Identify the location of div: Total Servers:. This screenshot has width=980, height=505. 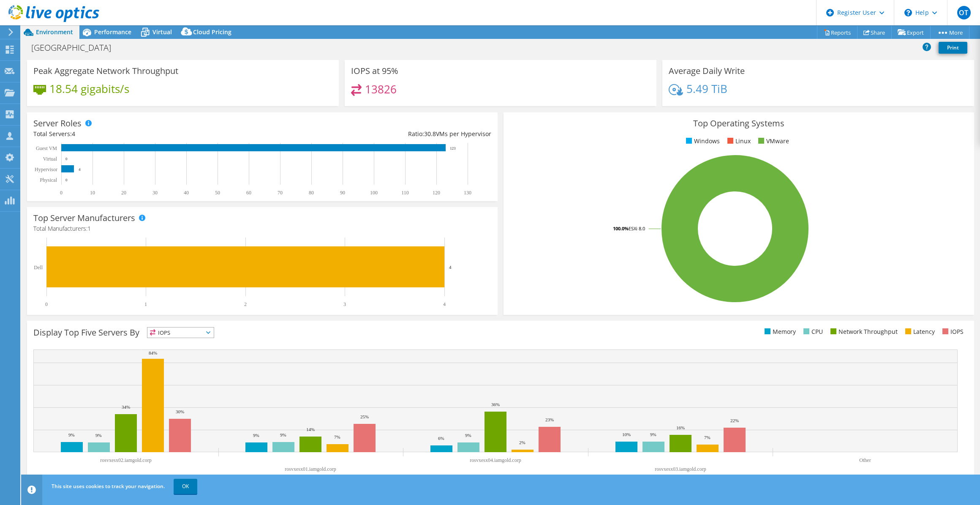
(148, 134).